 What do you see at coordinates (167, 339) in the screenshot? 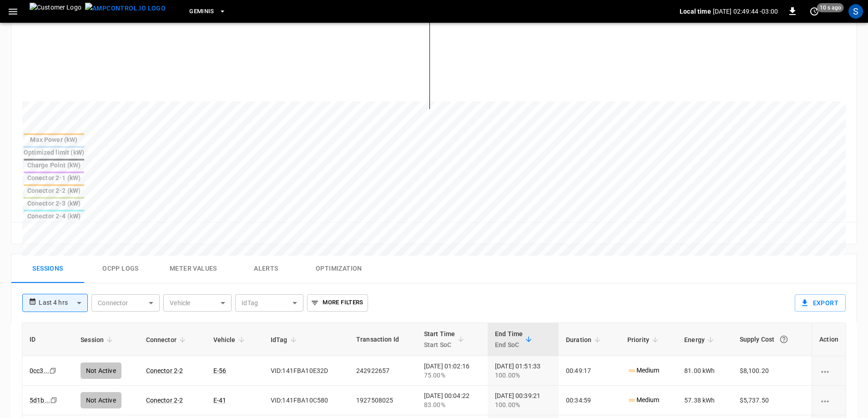
I see `span: Connector` at bounding box center [167, 339].